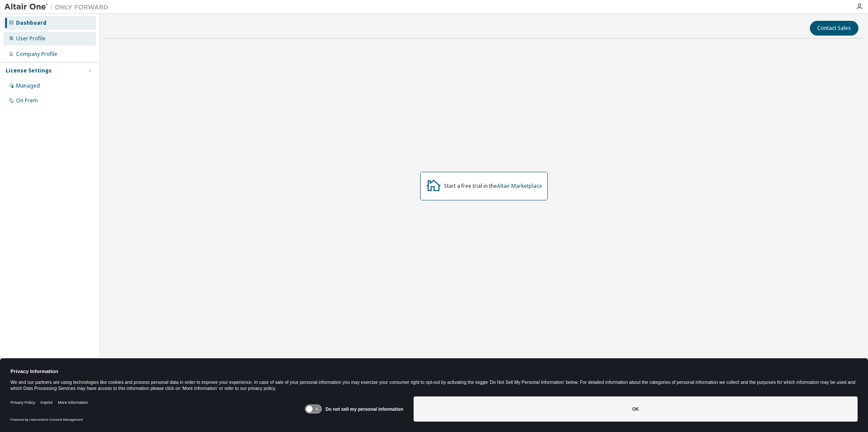 The width and height of the screenshot is (868, 432). Describe the element at coordinates (59, 7) in the screenshot. I see `img: Altair One` at that location.